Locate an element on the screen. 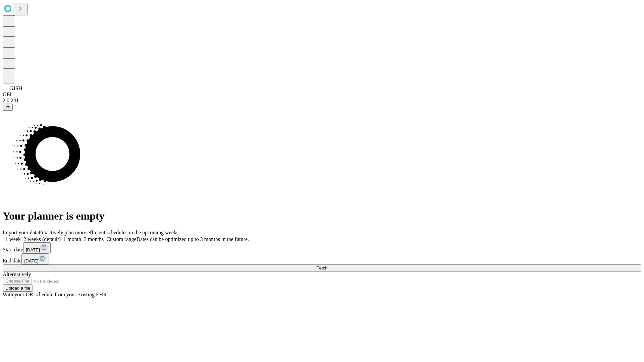 Image resolution: width=644 pixels, height=362 pixels. div: GEI is located at coordinates (322, 95).